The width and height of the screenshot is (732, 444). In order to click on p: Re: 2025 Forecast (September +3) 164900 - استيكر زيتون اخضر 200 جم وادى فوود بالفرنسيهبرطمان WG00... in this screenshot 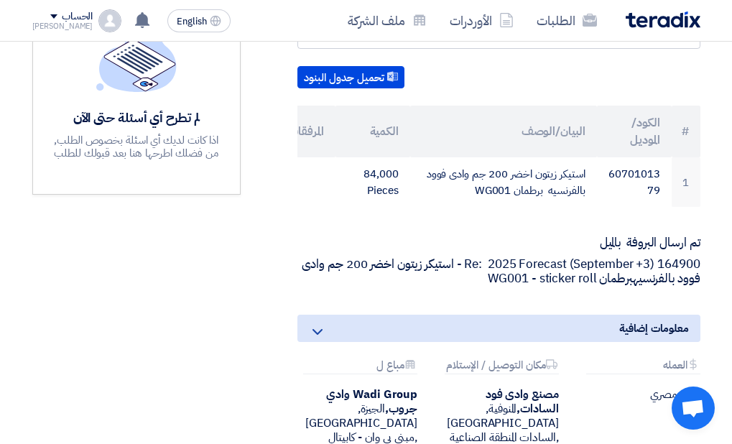, I will do `click(499, 272)`.